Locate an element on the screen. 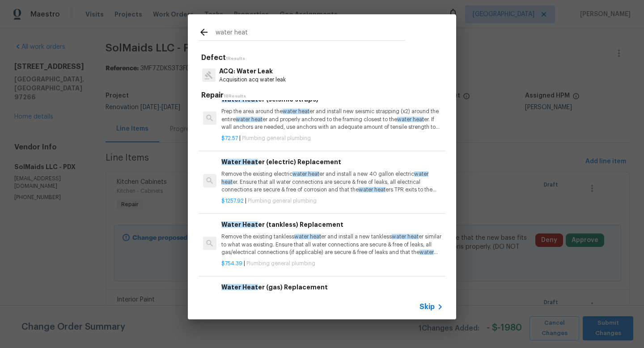  h6: er (gas) Replacement is located at coordinates (332, 287).